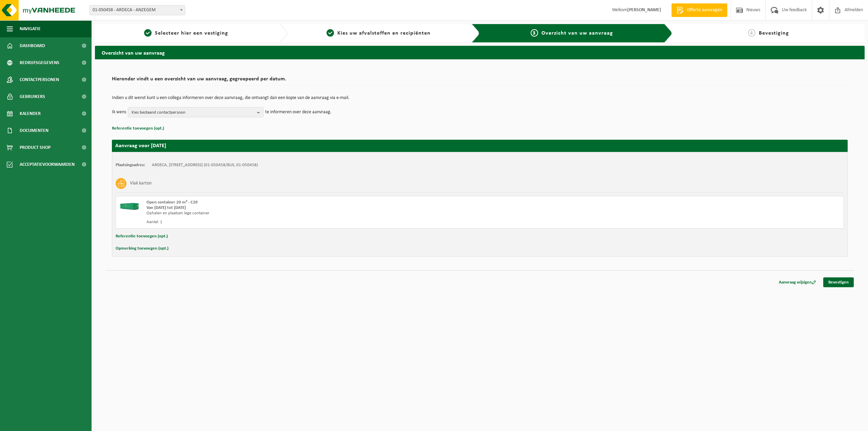 The height and width of the screenshot is (431, 868). Describe the element at coordinates (35, 147) in the screenshot. I see `span: Product Shop` at that location.